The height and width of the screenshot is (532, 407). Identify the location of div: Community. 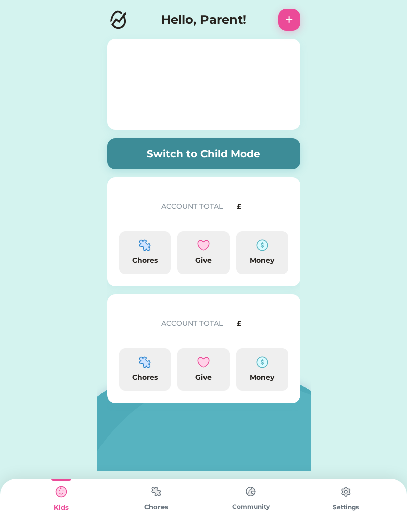
(250, 507).